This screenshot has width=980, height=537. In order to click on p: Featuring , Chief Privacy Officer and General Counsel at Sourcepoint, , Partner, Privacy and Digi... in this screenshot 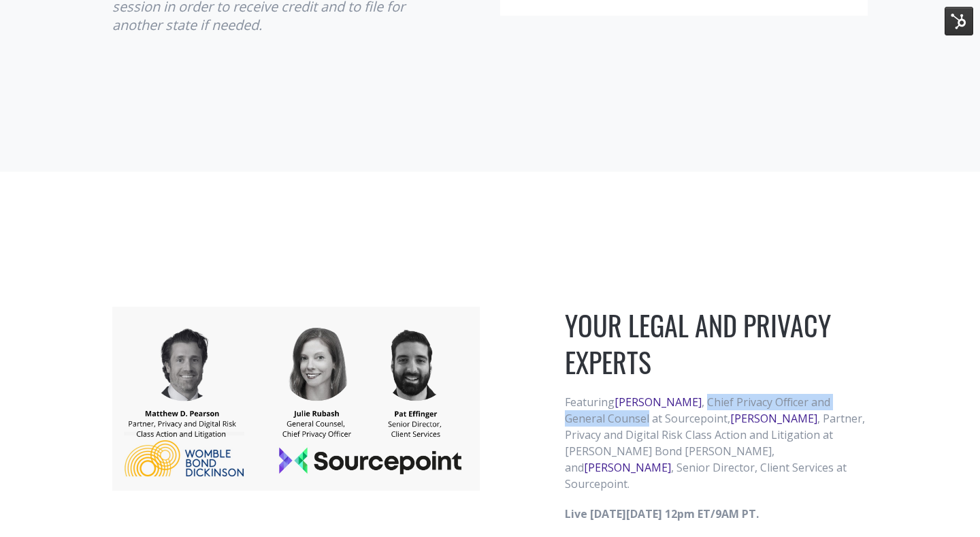, I will do `click(716, 443)`.